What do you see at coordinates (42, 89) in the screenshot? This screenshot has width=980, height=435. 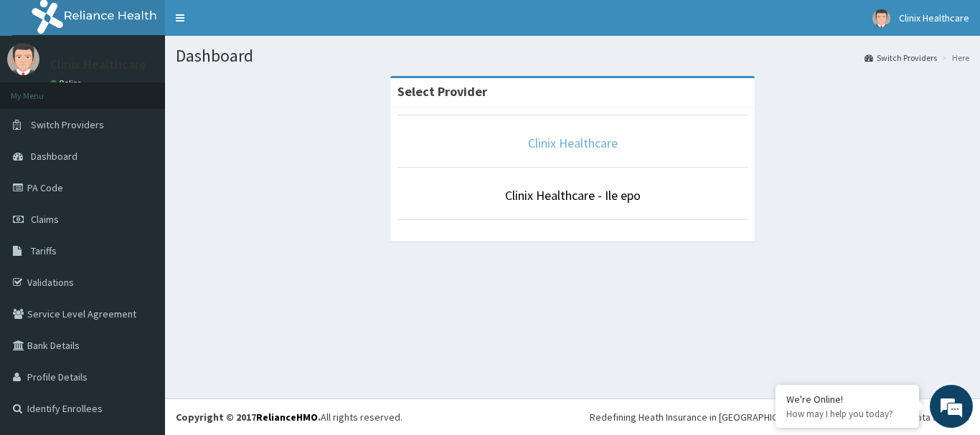 I see `img: d_794563401_company_1708531726252_794563401` at bounding box center [42, 89].